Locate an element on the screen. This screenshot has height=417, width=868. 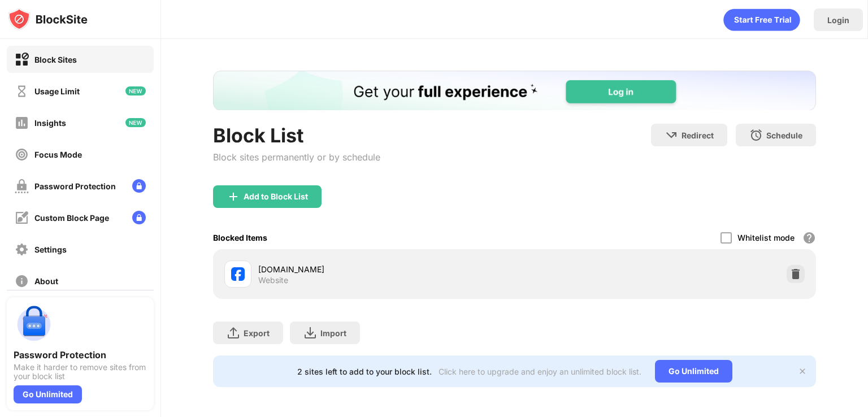
img: time-usage-off.svg is located at coordinates (22, 91).